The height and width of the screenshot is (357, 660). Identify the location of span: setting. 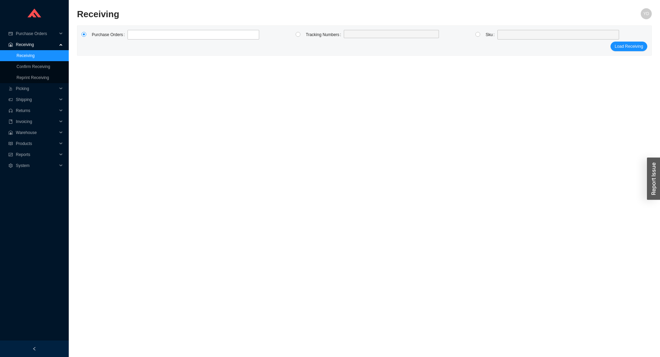
(11, 166).